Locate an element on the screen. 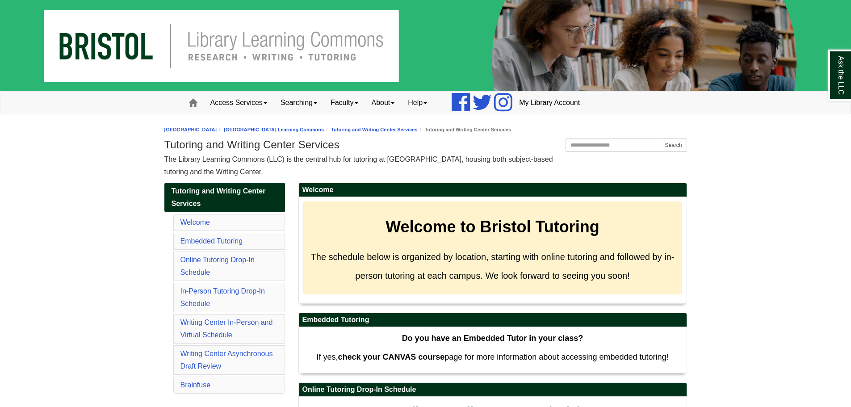  strong: Welcome to Bristol Tutoring is located at coordinates (492, 226).